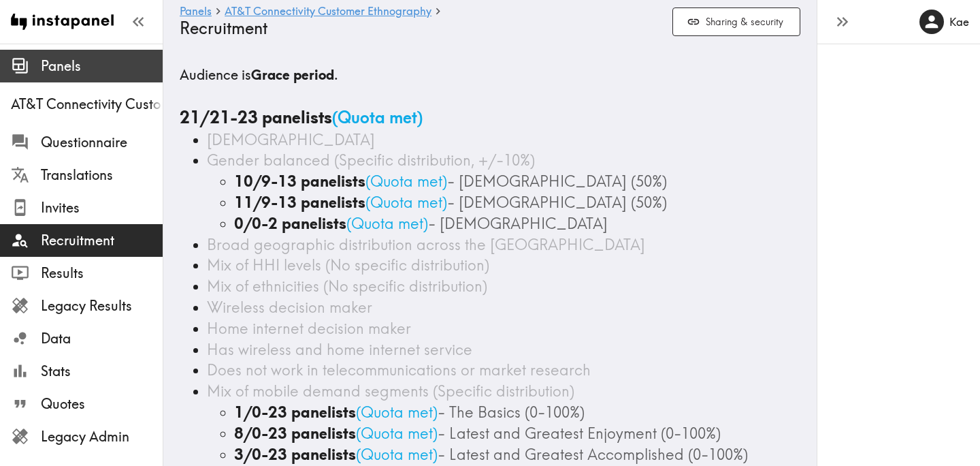 The width and height of the screenshot is (980, 466). What do you see at coordinates (290, 224) in the screenshot?
I see `b: 0/0-2 panelists` at bounding box center [290, 224].